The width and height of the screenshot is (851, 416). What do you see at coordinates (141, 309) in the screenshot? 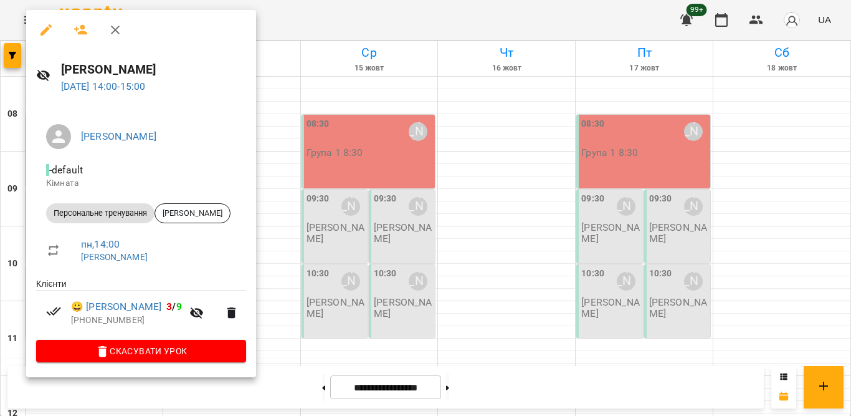
I see `ul: Клієнти` at bounding box center [141, 309].